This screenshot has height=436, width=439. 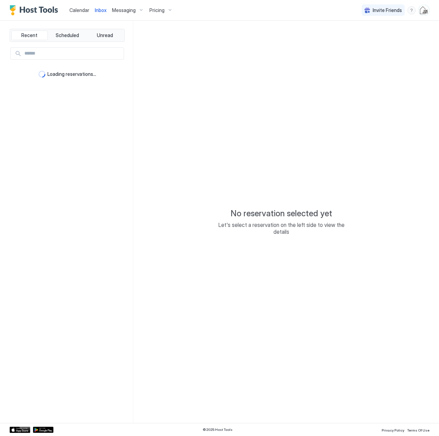 What do you see at coordinates (281, 228) in the screenshot?
I see `span: Let's select a reservation on the left side to view the details` at bounding box center [281, 228].